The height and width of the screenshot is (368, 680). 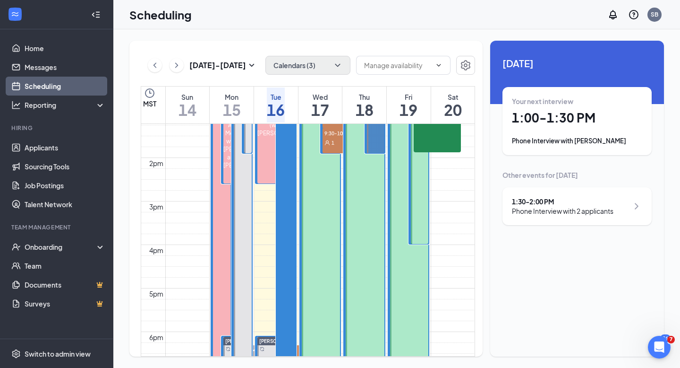 I want to click on a: Sourcing Tools, so click(x=65, y=166).